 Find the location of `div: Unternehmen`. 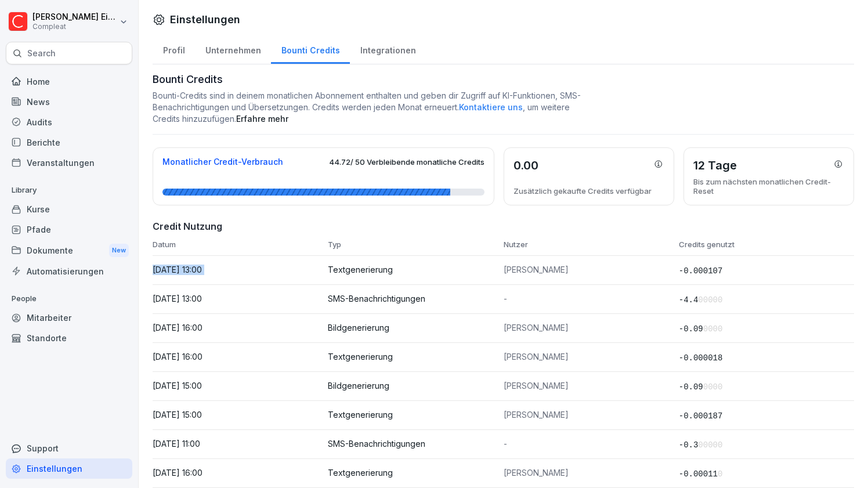

div: Unternehmen is located at coordinates (232, 48).